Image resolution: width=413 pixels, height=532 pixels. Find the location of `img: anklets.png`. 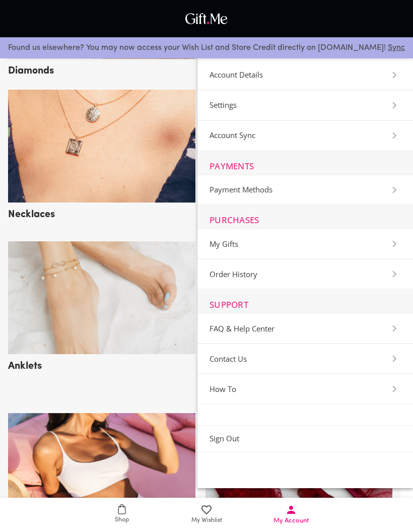

img: anklets.png is located at coordinates (102, 297).